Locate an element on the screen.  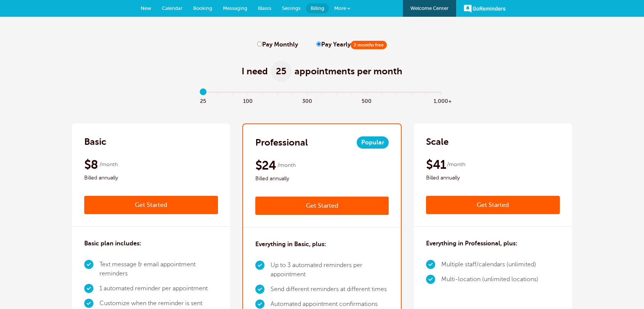
li: Multiple staff/calendars (unlimited) is located at coordinates (490, 264).